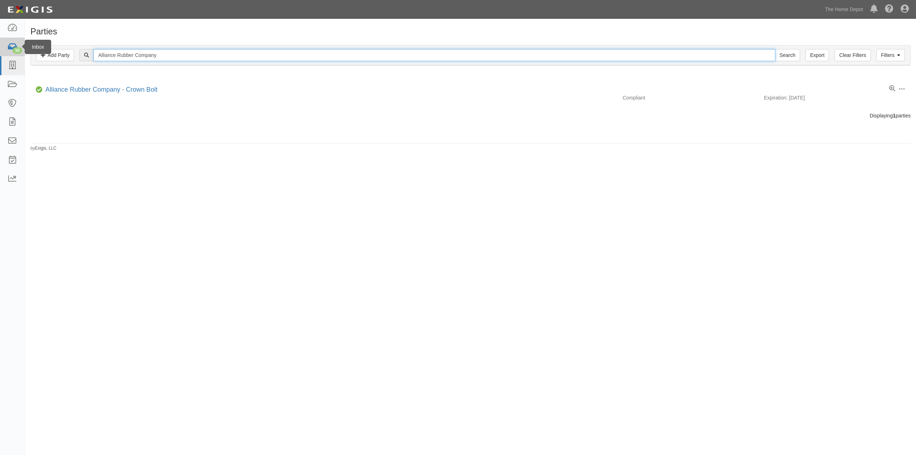 This screenshot has width=916, height=455. Describe the element at coordinates (817, 55) in the screenshot. I see `a: Export` at that location.